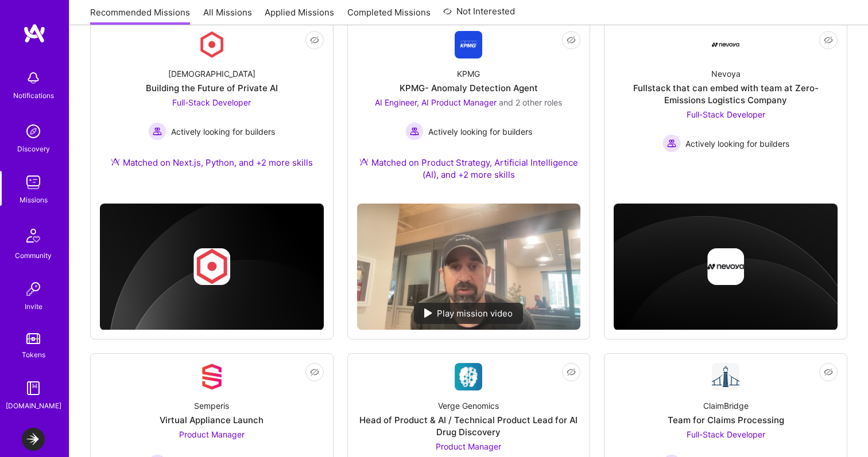 Image resolution: width=868 pixels, height=457 pixels. Describe the element at coordinates (33, 289) in the screenshot. I see `img: Invite` at that location.